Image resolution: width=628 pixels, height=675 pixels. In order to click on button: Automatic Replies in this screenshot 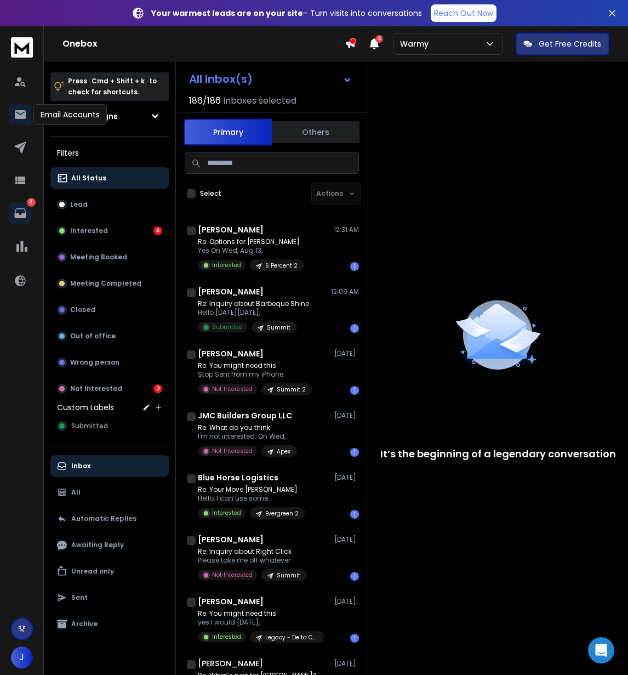, I will do `click(110, 519)`.